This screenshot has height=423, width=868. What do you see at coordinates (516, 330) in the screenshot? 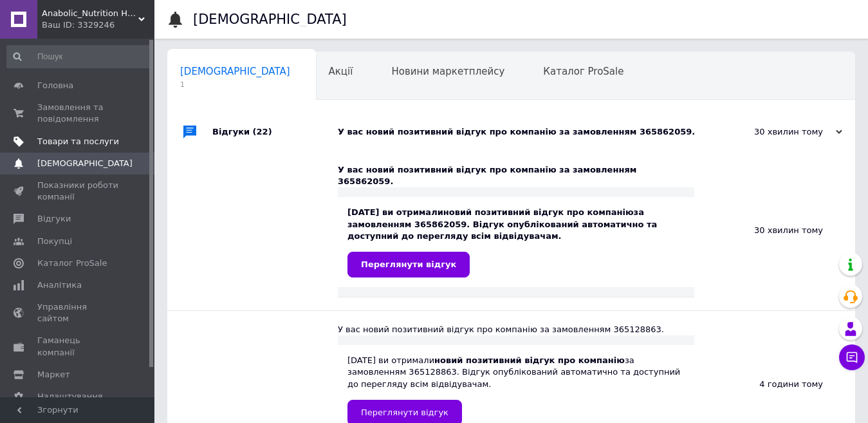
I see `div: У вас новий позитивний відгук про компанію за замовленням 365128863.` at bounding box center [516, 330].